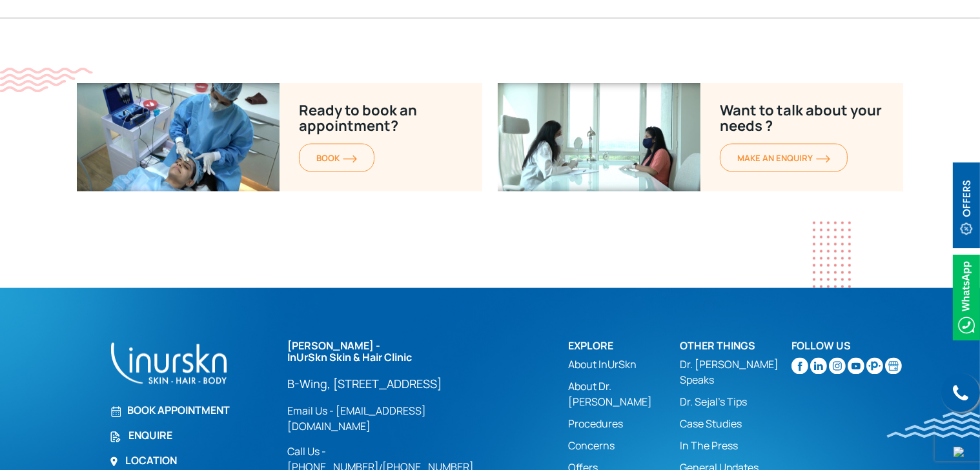 The height and width of the screenshot is (470, 980). What do you see at coordinates (113, 462) in the screenshot?
I see `img: Location` at bounding box center [113, 462].